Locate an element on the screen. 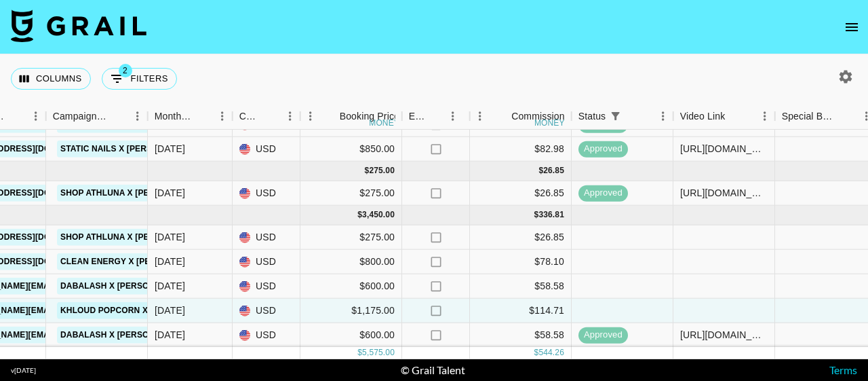 This screenshot has height=381, width=868. img: Grail Talent is located at coordinates (79, 26).